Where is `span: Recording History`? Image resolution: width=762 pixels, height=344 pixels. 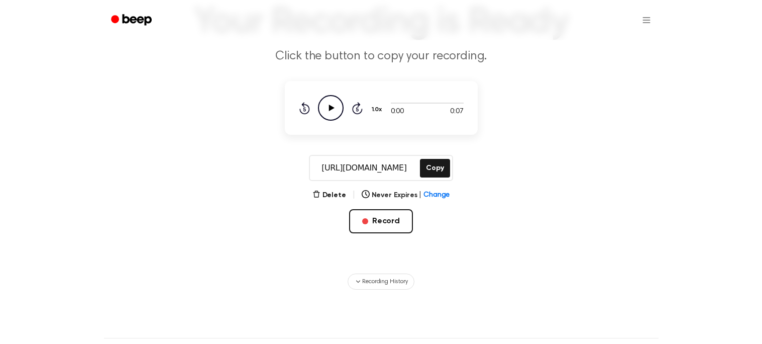 span: Recording History is located at coordinates (385, 281).